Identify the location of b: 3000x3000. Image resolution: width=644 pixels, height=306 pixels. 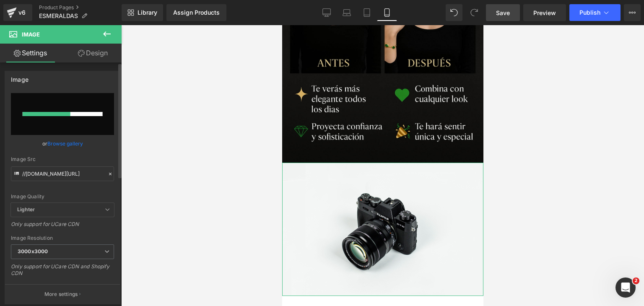
(33, 251).